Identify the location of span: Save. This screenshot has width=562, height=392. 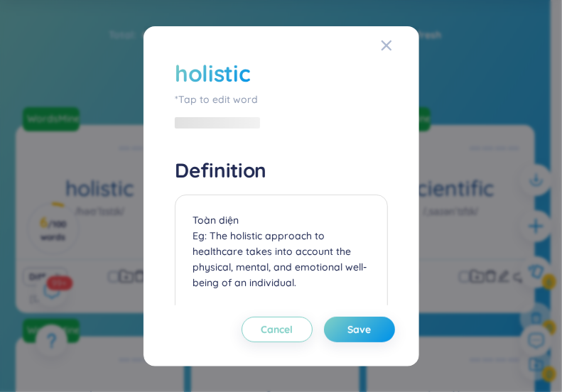
(358, 329).